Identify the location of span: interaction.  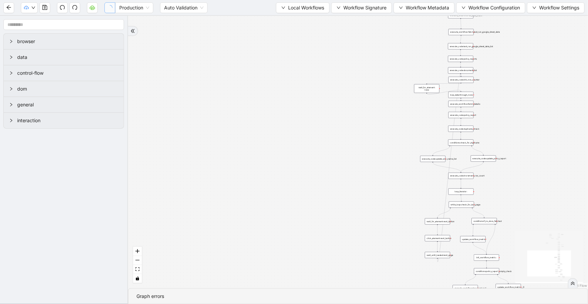
(68, 121).